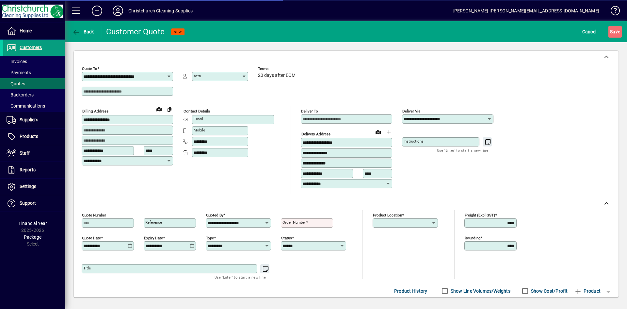 The height and width of the screenshot is (309, 627). What do you see at coordinates (215, 215) in the screenshot?
I see `mat-label: Quoted by` at bounding box center [215, 215].